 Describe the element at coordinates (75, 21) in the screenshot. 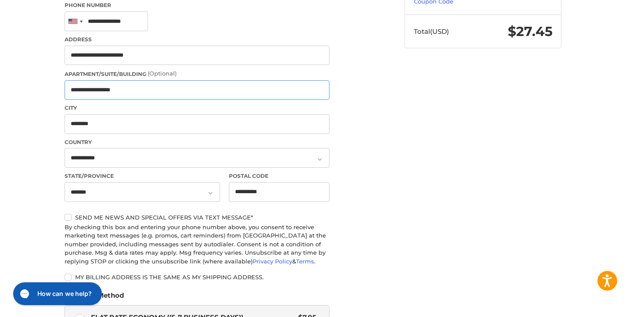

I see `div: United States: +1` at that location.